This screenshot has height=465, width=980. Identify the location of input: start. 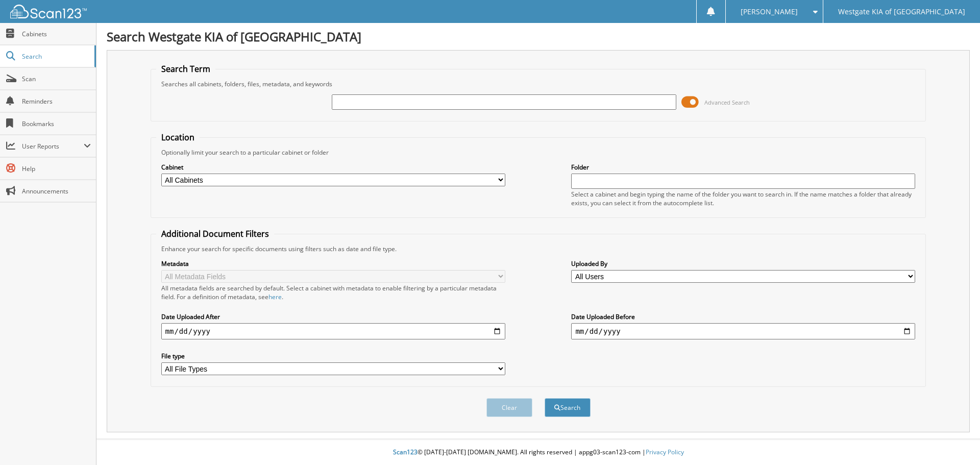
(333, 332).